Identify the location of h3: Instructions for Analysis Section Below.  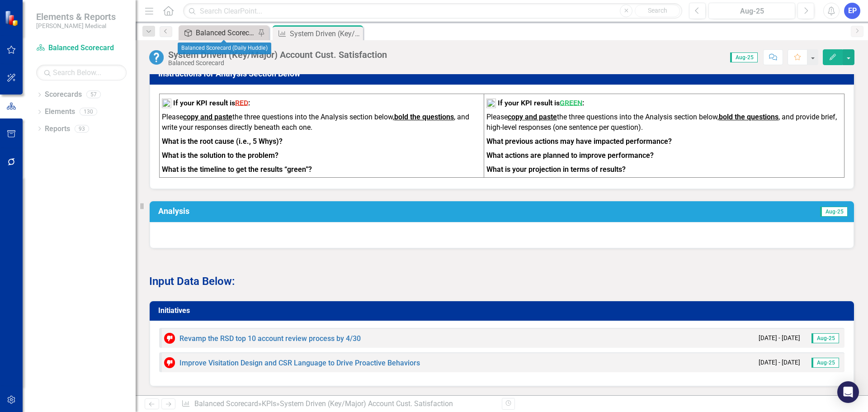
(503, 73).